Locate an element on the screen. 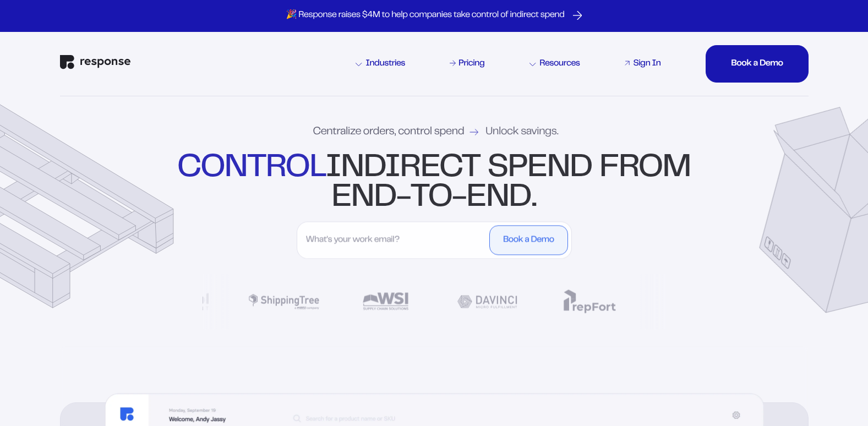 This screenshot has height=426, width=868. a: Pricing is located at coordinates (467, 64).